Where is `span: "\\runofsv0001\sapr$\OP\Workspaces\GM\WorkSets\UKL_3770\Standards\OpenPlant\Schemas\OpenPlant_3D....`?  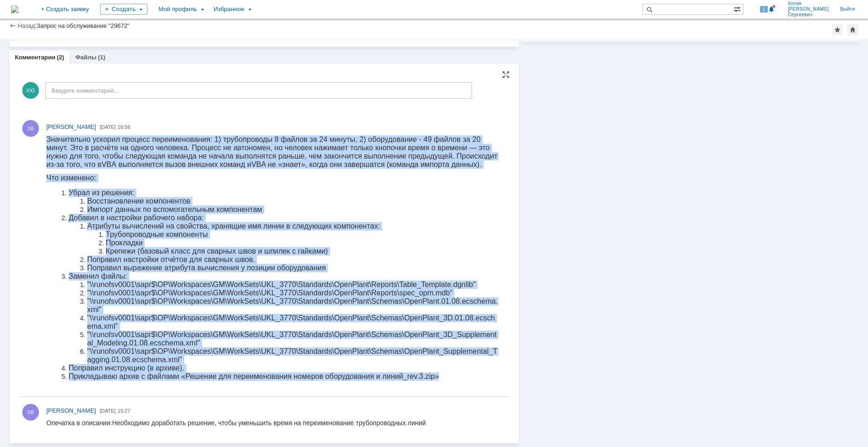 span: "\\runofsv0001\sapr$\OP\Workspaces\GM\WorkSets\UKL_3770\Standards\OpenPlant\Schemas\OpenPlant_3D.... is located at coordinates (244, 186).